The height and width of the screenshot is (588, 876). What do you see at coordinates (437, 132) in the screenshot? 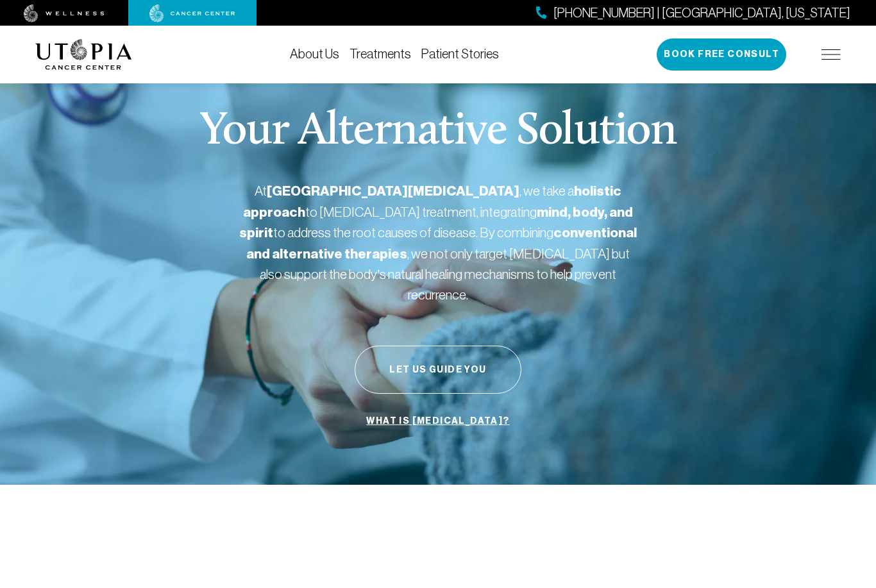
I see `p: Your Alternative Solution` at bounding box center [437, 132].